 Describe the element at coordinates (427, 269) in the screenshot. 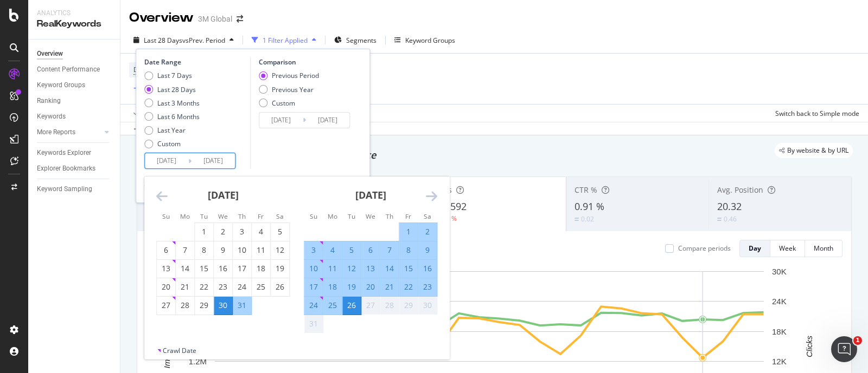

I see `div: 16` at that location.